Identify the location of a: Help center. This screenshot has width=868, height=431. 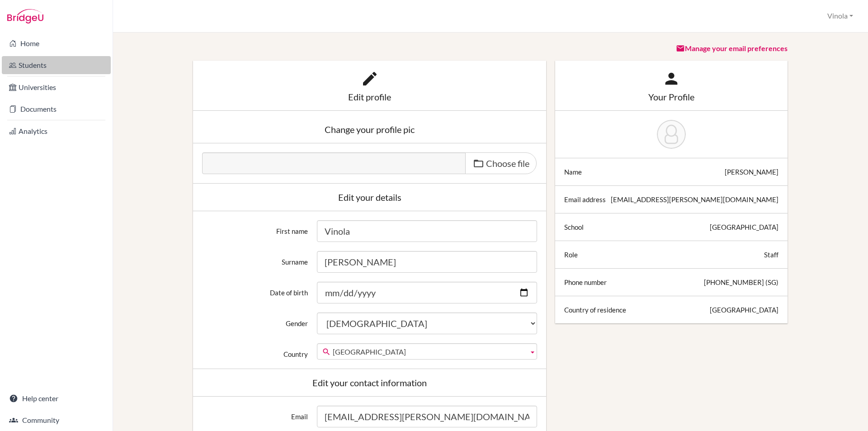
(56, 398).